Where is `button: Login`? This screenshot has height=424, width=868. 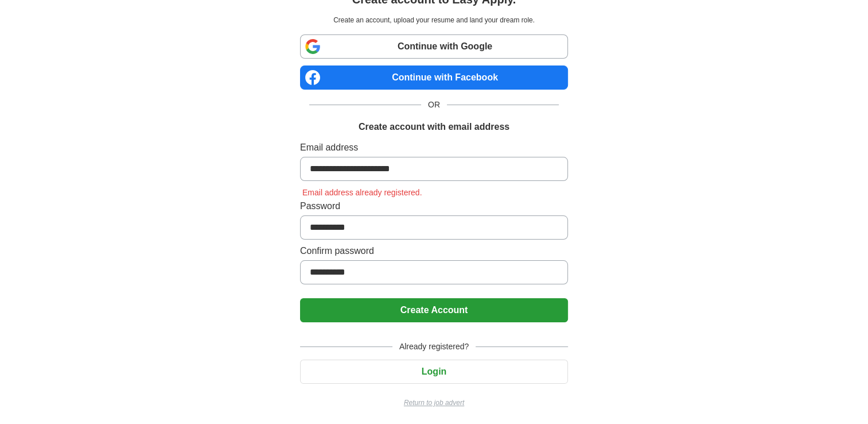
button: Login is located at coordinates (434, 372).